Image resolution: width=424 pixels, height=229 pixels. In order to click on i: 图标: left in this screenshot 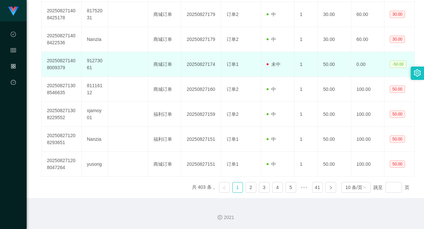, I will do `click(224, 188)`.